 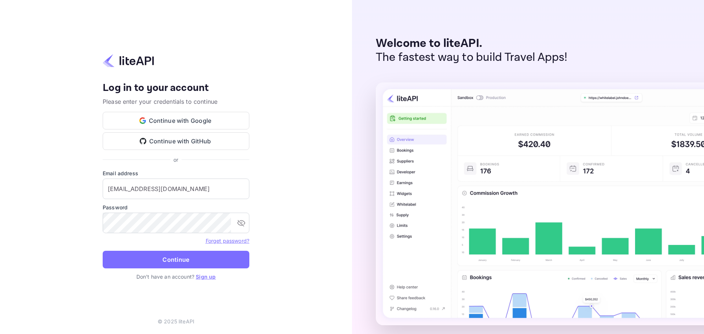 I want to click on p: or, so click(x=176, y=159).